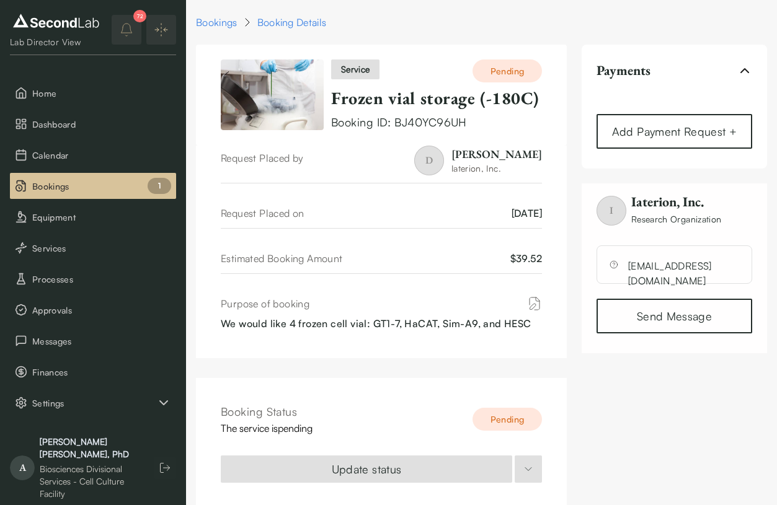 Image resolution: width=777 pixels, height=505 pixels. I want to click on div: Lab Director View, so click(56, 42).